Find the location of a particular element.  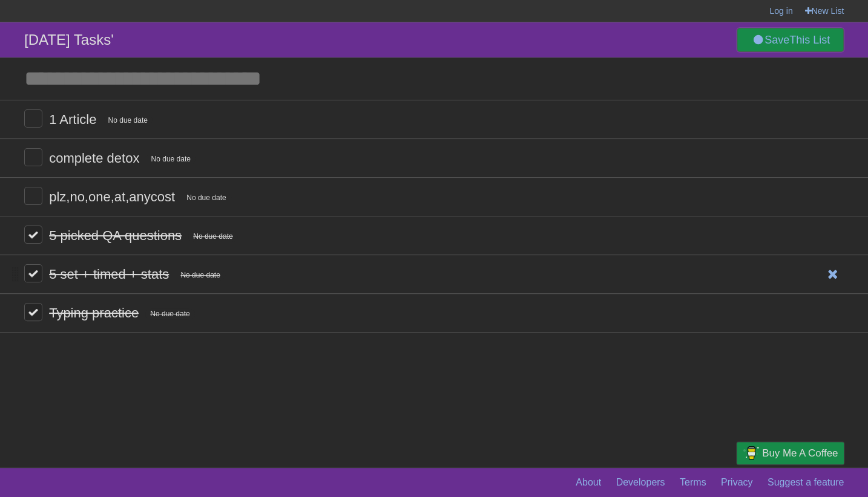

span: 5 set + timed + stats is located at coordinates (110, 274).